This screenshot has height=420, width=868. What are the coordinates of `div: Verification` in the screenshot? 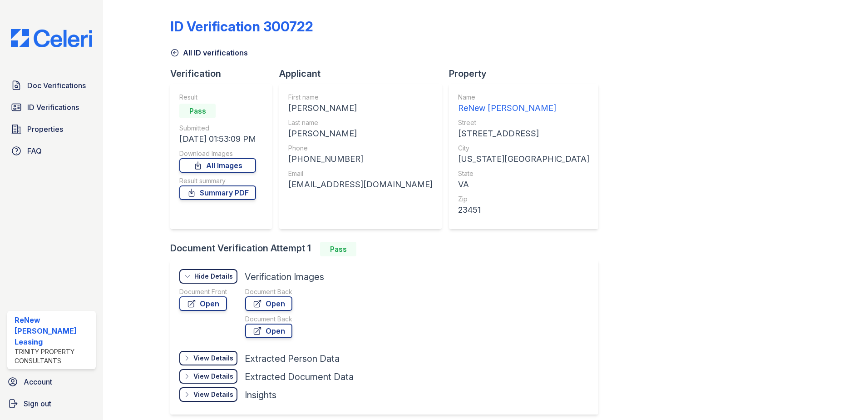 It's located at (225, 74).